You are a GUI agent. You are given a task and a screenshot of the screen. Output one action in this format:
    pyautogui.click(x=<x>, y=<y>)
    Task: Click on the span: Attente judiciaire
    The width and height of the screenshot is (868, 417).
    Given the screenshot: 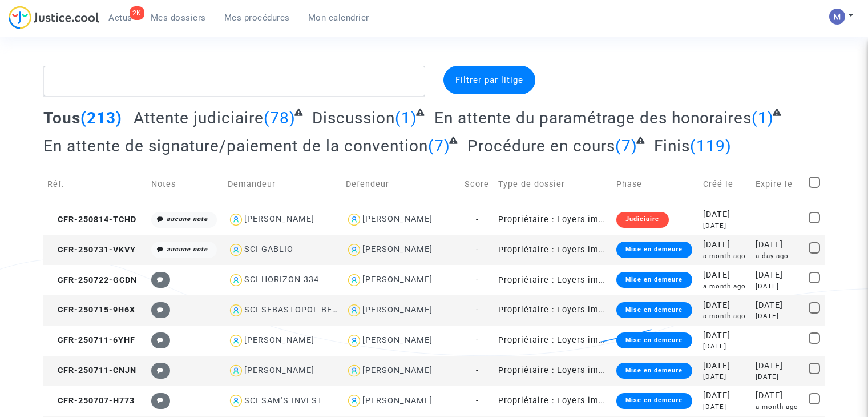 What is the action you would take?
    pyautogui.click(x=198, y=118)
    